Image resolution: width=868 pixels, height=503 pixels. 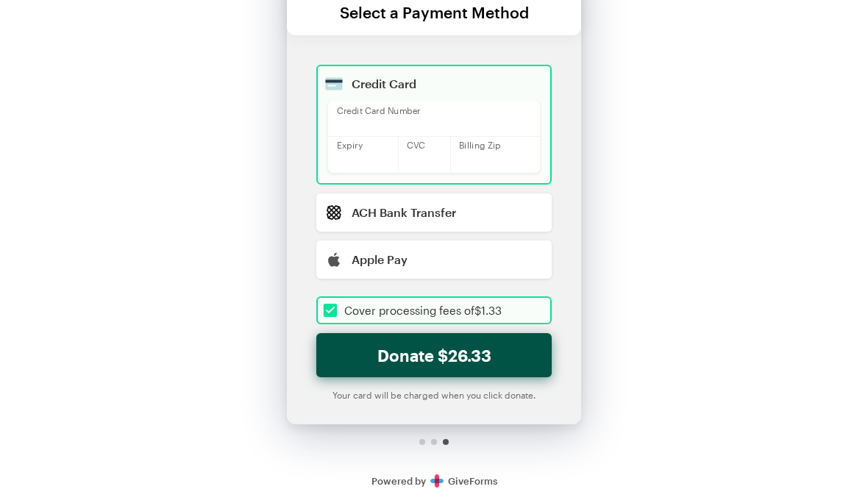 I want to click on div: Select a Payment Method, so click(x=434, y=12).